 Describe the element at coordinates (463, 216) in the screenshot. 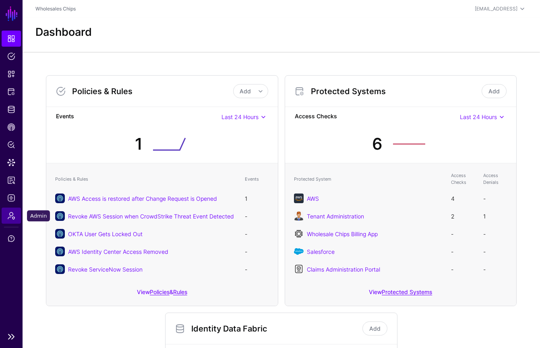

I see `td: 2` at that location.